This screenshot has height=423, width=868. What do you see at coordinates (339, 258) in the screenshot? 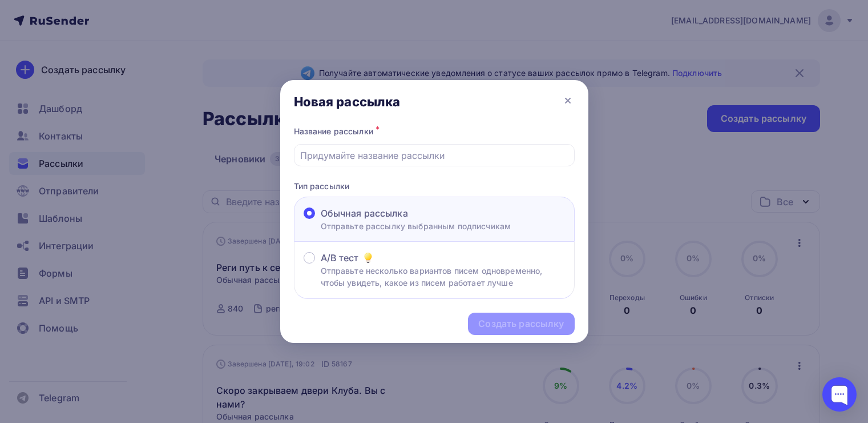
I see `span: A/B тест` at bounding box center [339, 258].